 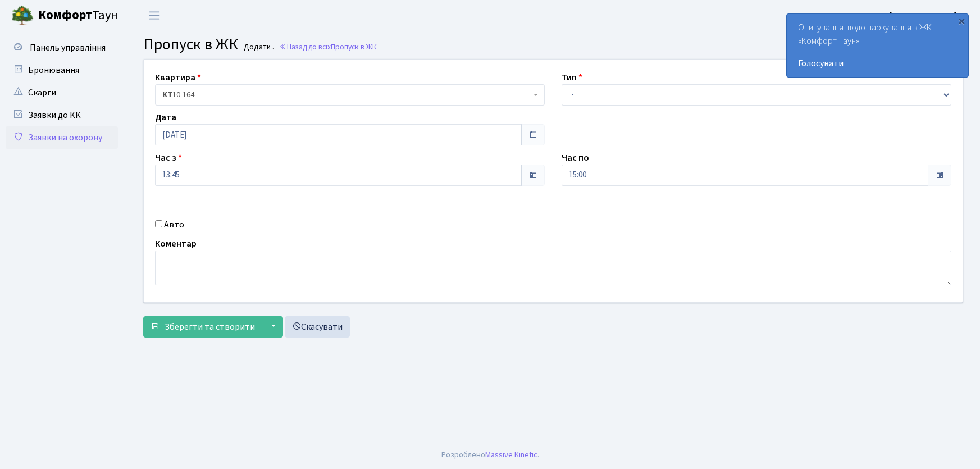 What do you see at coordinates (166, 118) in the screenshot?
I see `label: Дата` at bounding box center [166, 118].